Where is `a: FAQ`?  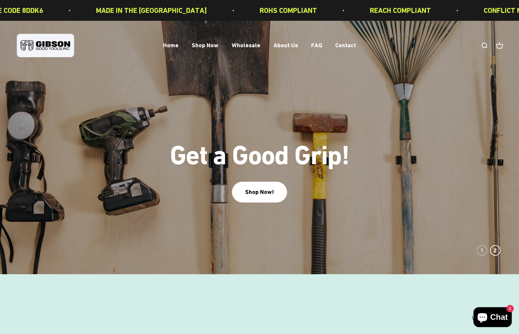
a: FAQ is located at coordinates (317, 45).